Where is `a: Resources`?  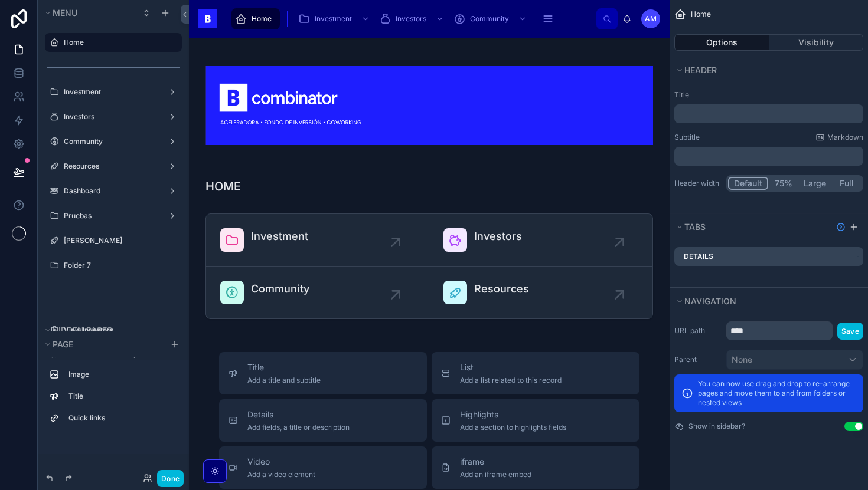
a: Resources is located at coordinates (111, 166).